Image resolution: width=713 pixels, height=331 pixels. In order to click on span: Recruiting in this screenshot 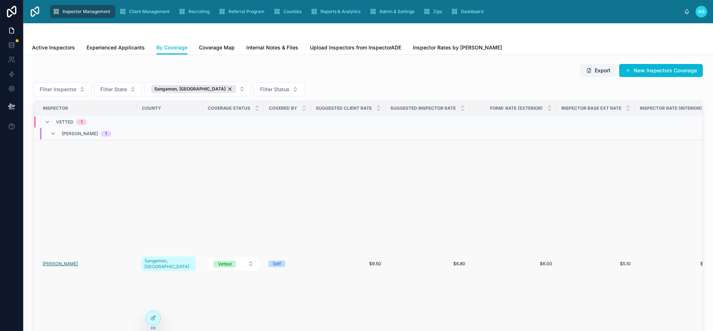, I will do `click(199, 12)`.